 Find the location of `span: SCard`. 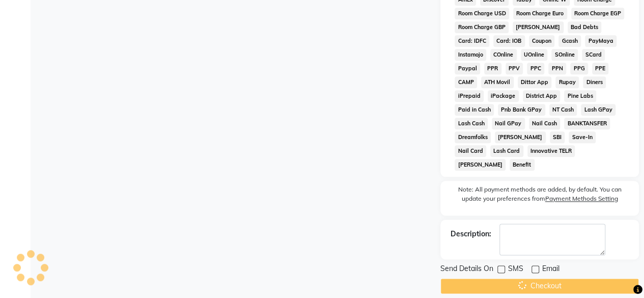

span: SCard is located at coordinates (593, 54).